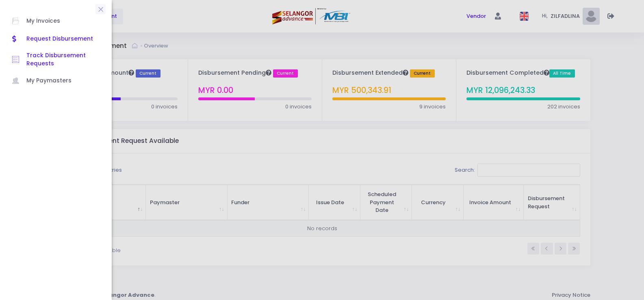  I want to click on span: Request Disbursement, so click(63, 39).